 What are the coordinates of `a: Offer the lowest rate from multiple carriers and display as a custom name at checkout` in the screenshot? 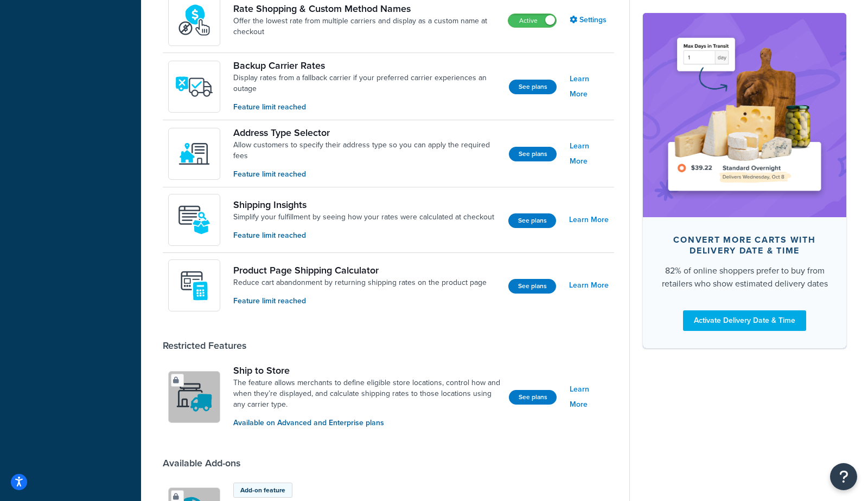 It's located at (367, 27).